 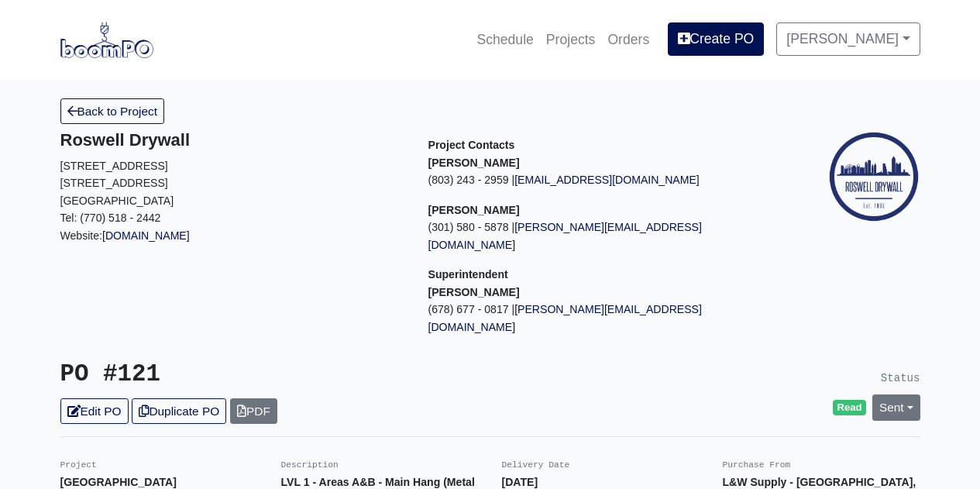 I want to click on h3: PO #121, so click(x=270, y=374).